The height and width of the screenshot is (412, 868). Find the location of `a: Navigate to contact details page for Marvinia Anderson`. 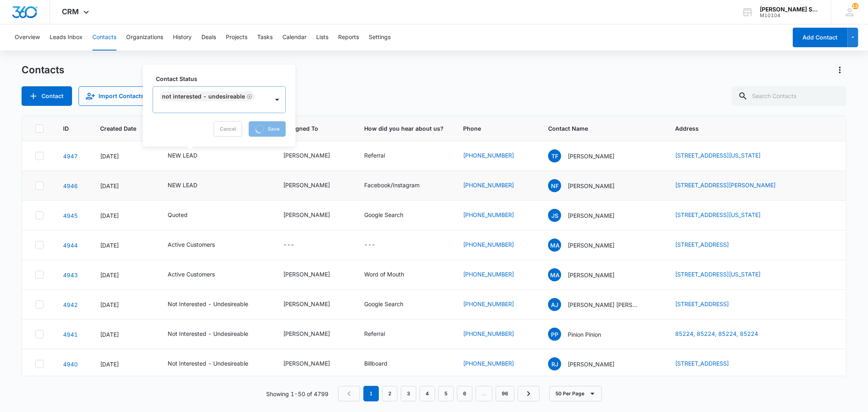

a: Navigate to contact details page for Marvinia Anderson is located at coordinates (71, 245).